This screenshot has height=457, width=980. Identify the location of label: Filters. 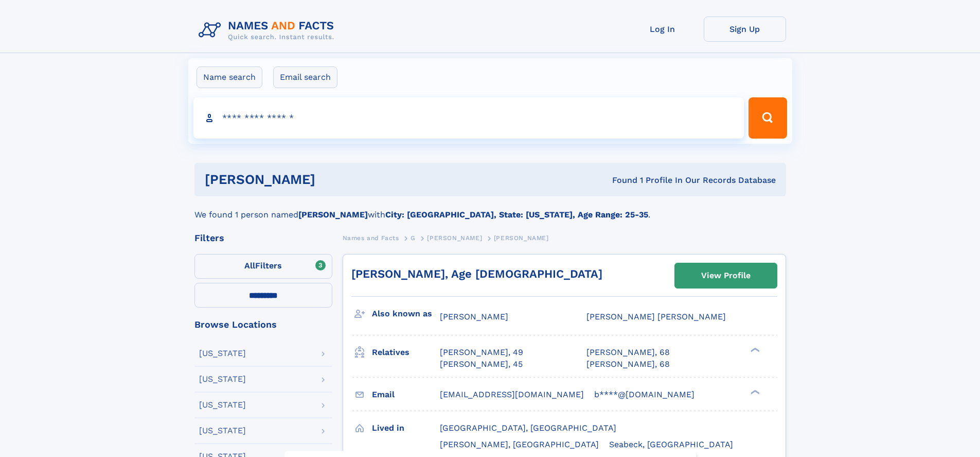
(264, 267).